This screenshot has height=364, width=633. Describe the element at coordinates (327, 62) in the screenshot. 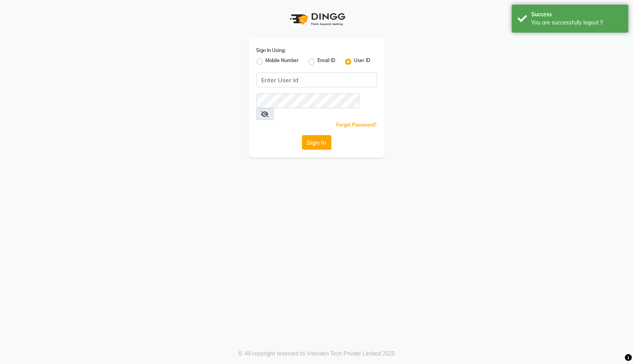

I see `label: Email ID` at that location.